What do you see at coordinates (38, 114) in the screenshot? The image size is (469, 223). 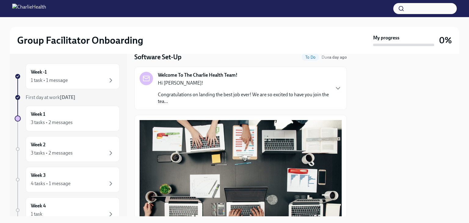 I see `h6: Week 1` at bounding box center [38, 114].